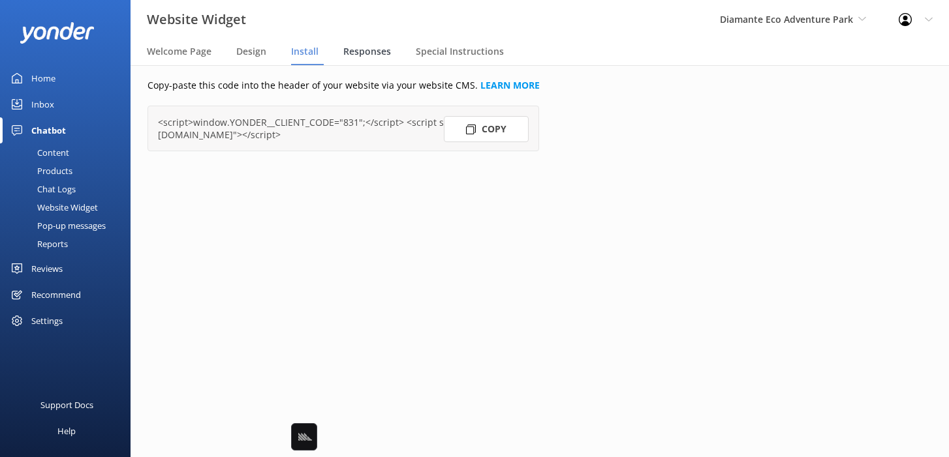 The height and width of the screenshot is (457, 949). Describe the element at coordinates (42, 189) in the screenshot. I see `div: Chat Logs` at that location.